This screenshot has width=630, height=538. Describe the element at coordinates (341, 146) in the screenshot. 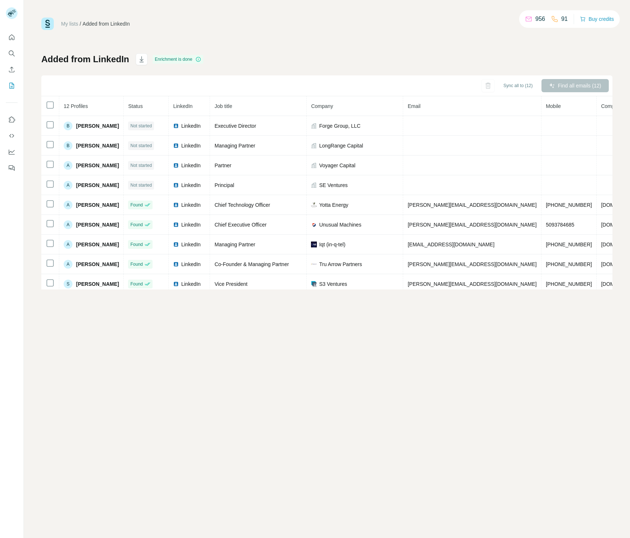

I see `span: LongRange Capital` at that location.